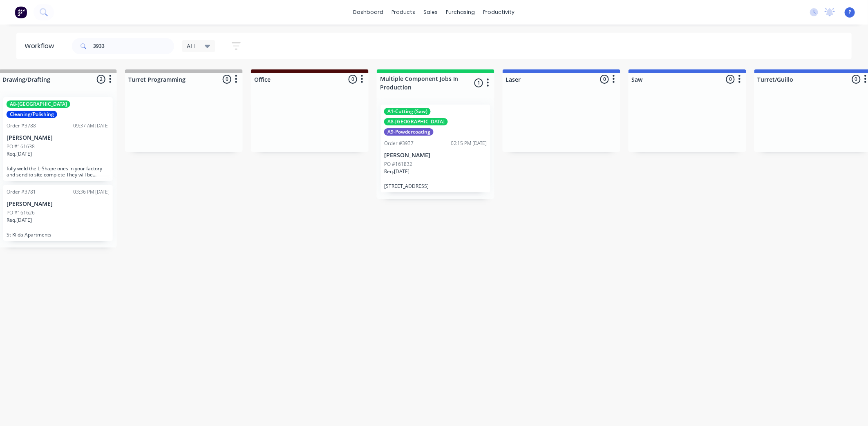  Describe the element at coordinates (21, 12) in the screenshot. I see `img: Factory` at that location.